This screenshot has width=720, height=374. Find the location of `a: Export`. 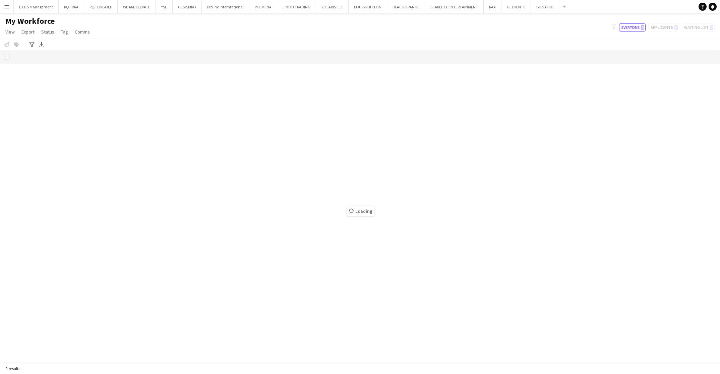

a: Export is located at coordinates (28, 32).